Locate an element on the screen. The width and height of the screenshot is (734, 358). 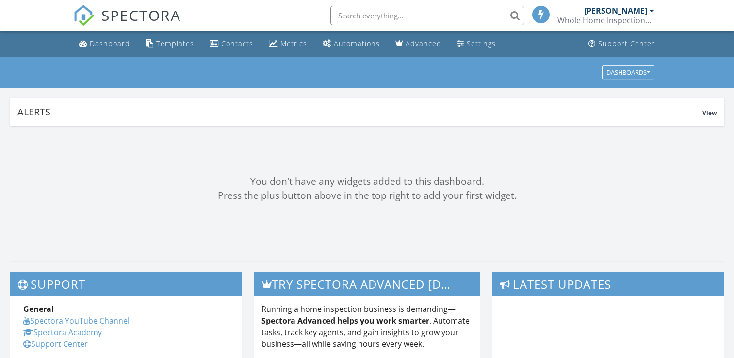
p: Running a home inspection business is demanding— . Automate tasks, track key agents, and gain ins... is located at coordinates (367, 327).